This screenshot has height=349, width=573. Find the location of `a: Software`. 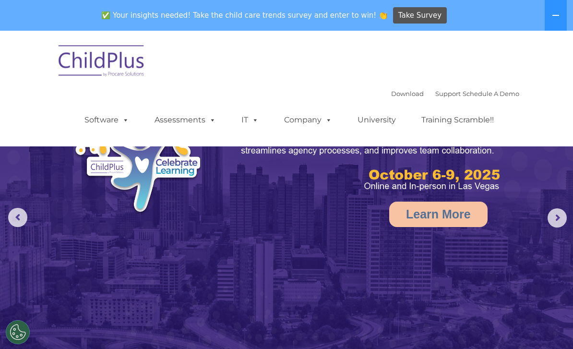

a: Software is located at coordinates (107, 120).